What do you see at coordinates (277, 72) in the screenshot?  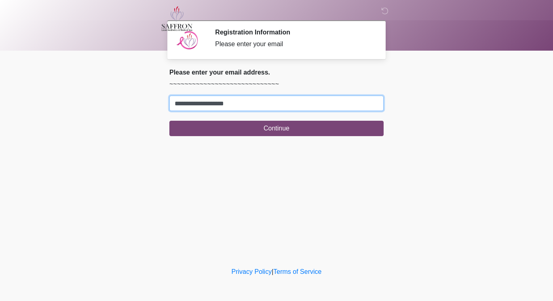 I see `h2: Please enter your email address.` at bounding box center [277, 72].